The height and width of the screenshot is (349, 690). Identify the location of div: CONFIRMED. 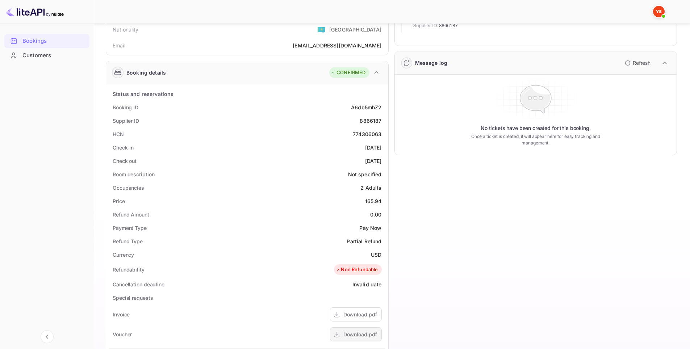
(348, 73).